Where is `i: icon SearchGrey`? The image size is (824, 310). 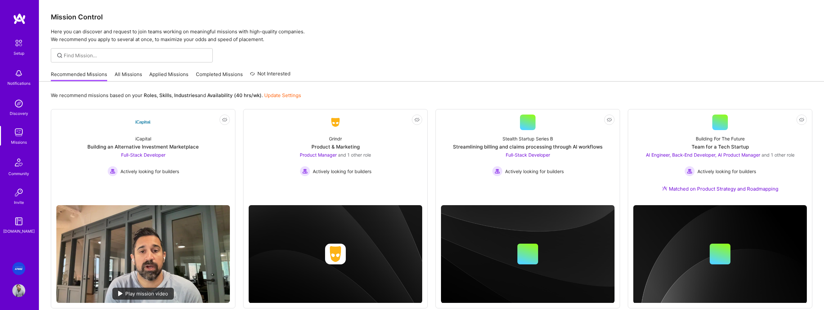
i: icon SearchGrey is located at coordinates (60, 55).